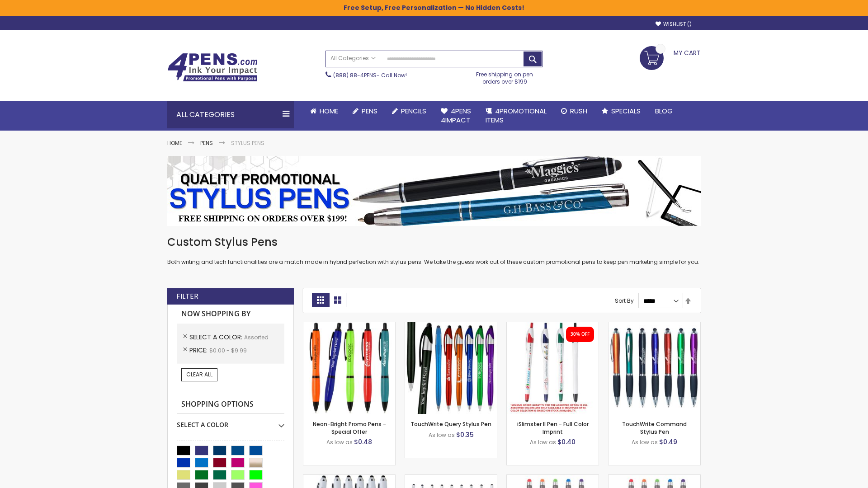  What do you see at coordinates (409, 111) in the screenshot?
I see `a: Pencils` at bounding box center [409, 111].